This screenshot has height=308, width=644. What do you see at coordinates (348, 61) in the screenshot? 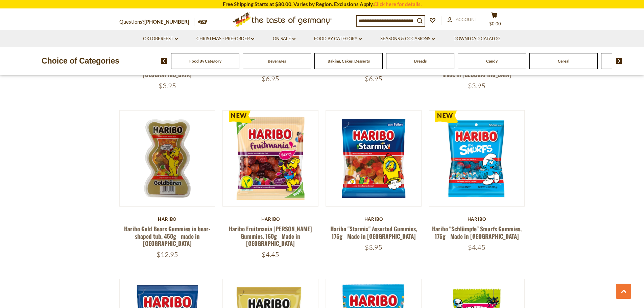
I see `span: Baking, Cakes, Desserts` at bounding box center [348, 61].